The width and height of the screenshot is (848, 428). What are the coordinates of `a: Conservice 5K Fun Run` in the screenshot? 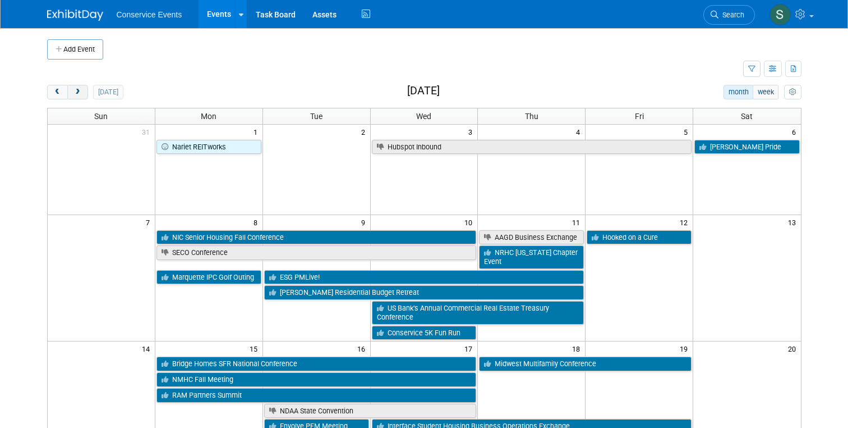 It's located at (424, 333).